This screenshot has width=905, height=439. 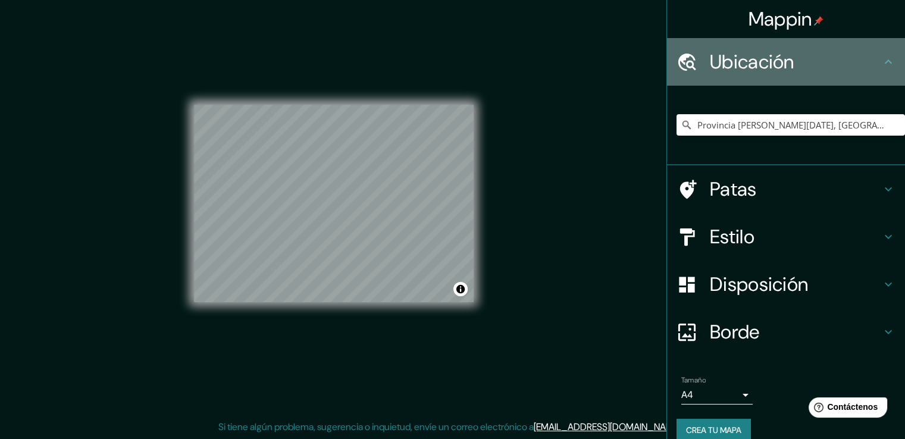 I want to click on font: Estilo, so click(x=732, y=237).